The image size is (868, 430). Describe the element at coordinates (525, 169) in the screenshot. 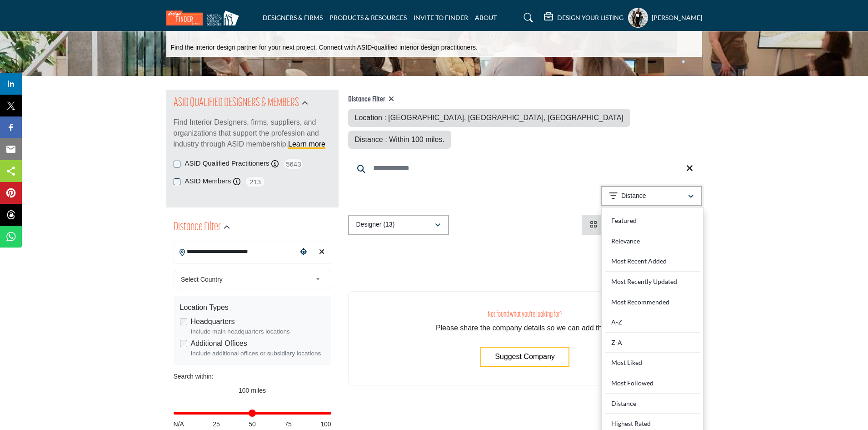

I see `input: Search Keyword` at that location.